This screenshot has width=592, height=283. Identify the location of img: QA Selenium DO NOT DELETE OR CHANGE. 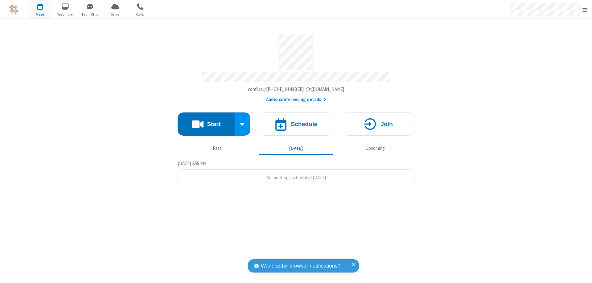
(14, 9).